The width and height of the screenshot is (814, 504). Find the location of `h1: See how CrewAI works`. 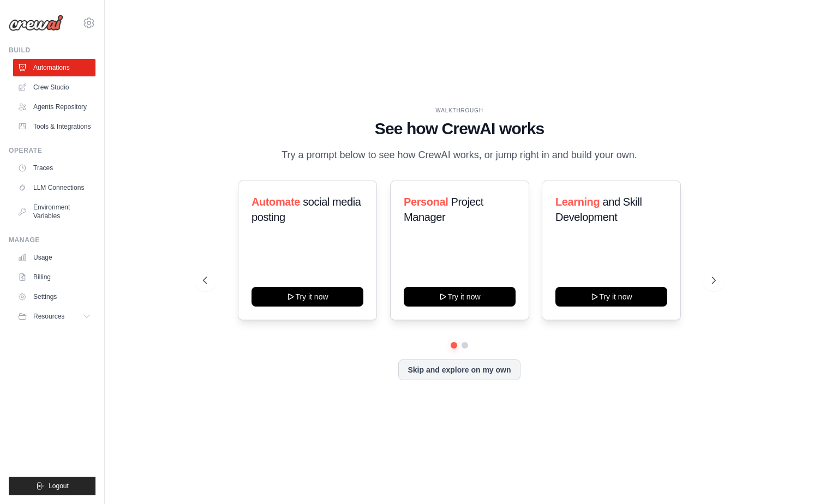

h1: See how CrewAI works is located at coordinates (459, 128).